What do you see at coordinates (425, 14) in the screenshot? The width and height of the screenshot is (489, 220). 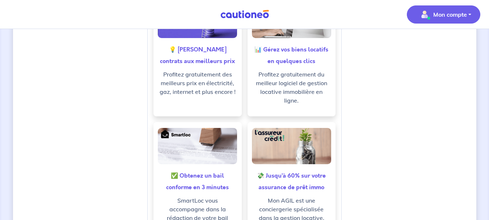 I see `img: illu_account_valid_menu.svg` at bounding box center [425, 14].